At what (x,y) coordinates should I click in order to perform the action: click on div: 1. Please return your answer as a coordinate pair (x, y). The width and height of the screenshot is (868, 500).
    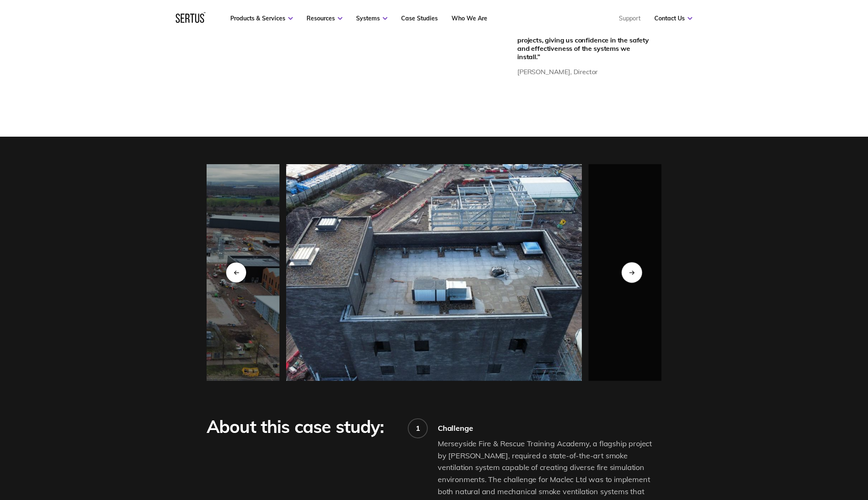
    Looking at the image, I should click on (418, 428).